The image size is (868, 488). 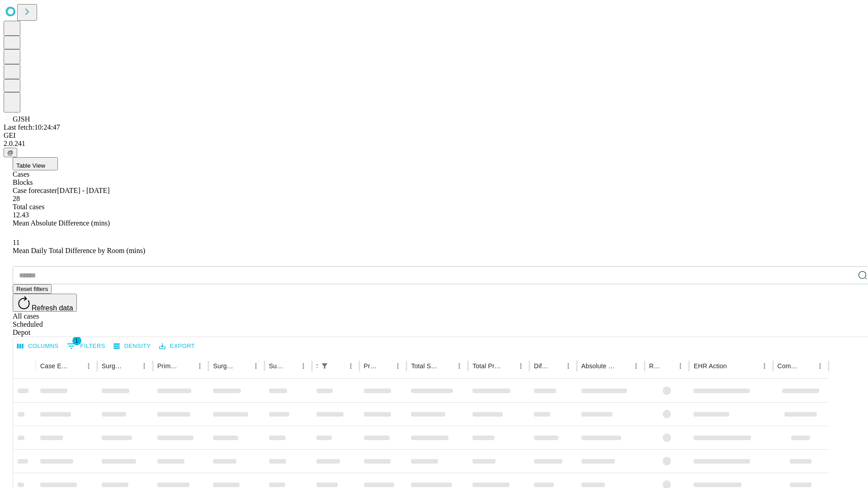 I want to click on div: Comments, so click(x=789, y=366).